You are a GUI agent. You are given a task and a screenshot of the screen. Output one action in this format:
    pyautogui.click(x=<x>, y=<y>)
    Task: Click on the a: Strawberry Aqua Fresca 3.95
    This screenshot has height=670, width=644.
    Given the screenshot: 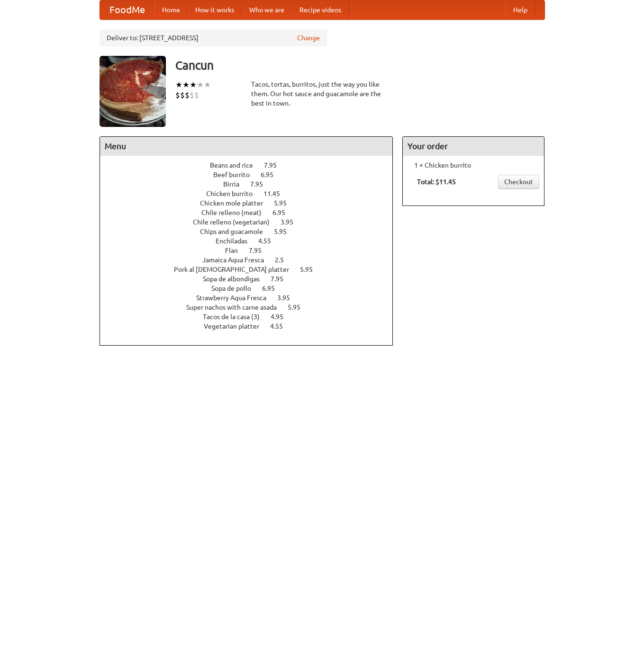 What is the action you would take?
    pyautogui.click(x=251, y=298)
    